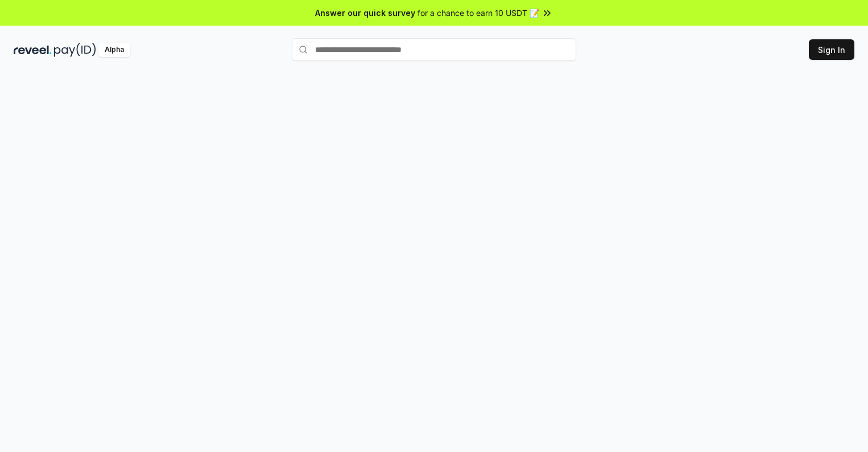  Describe the element at coordinates (114, 50) in the screenshot. I see `div: Alpha` at that location.